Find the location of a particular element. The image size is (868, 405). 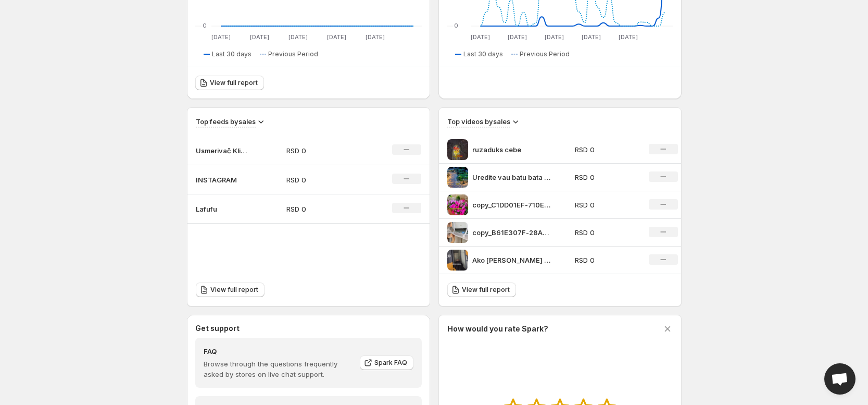

p: Lafufu is located at coordinates (222, 209).